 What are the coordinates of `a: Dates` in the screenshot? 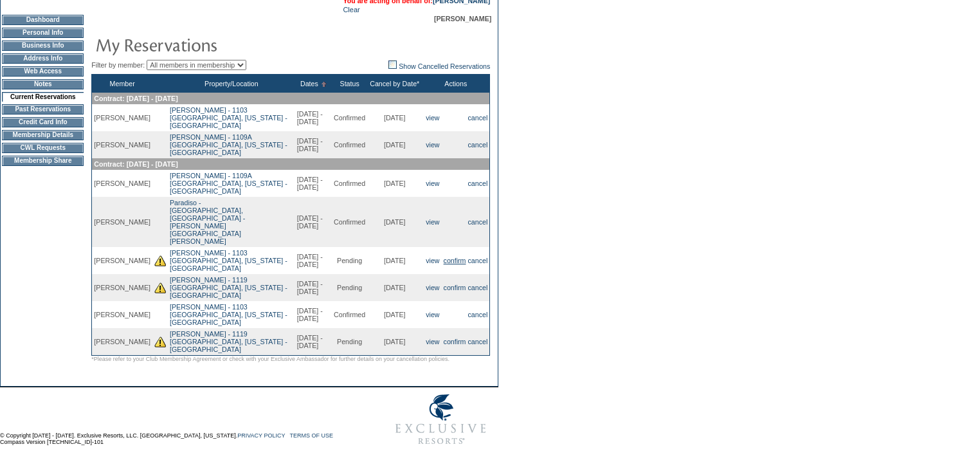 It's located at (309, 84).